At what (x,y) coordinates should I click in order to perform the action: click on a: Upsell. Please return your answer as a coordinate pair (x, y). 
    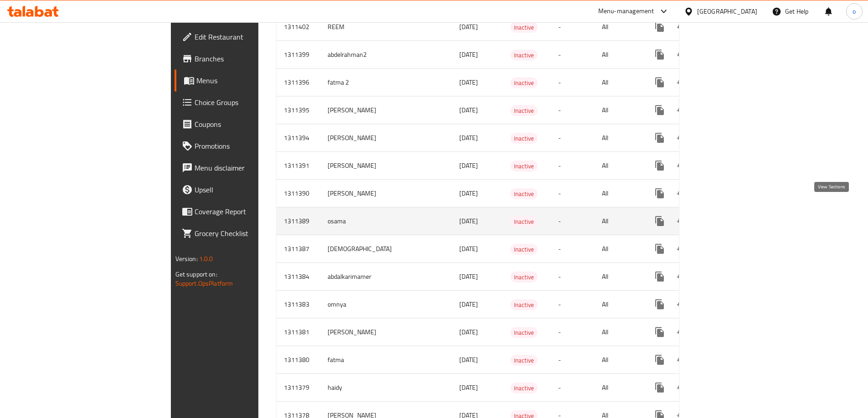
    Looking at the image, I should click on (245, 190).